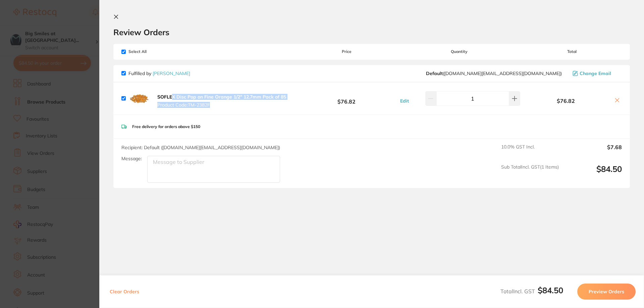 The image size is (644, 308). Describe the element at coordinates (155, 51) in the screenshot. I see `span: Select All` at that location.